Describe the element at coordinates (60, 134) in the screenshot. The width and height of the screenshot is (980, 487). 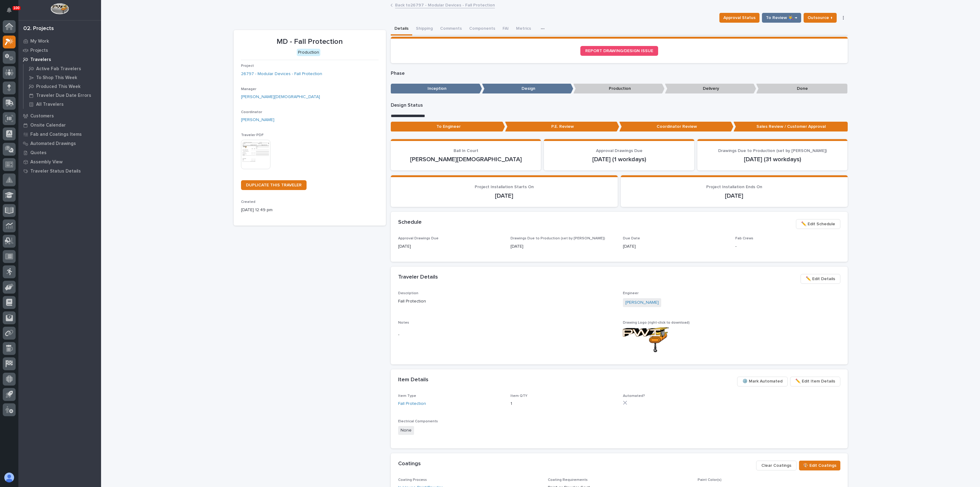
I see `a: Fab and Coatings Items` at that location.